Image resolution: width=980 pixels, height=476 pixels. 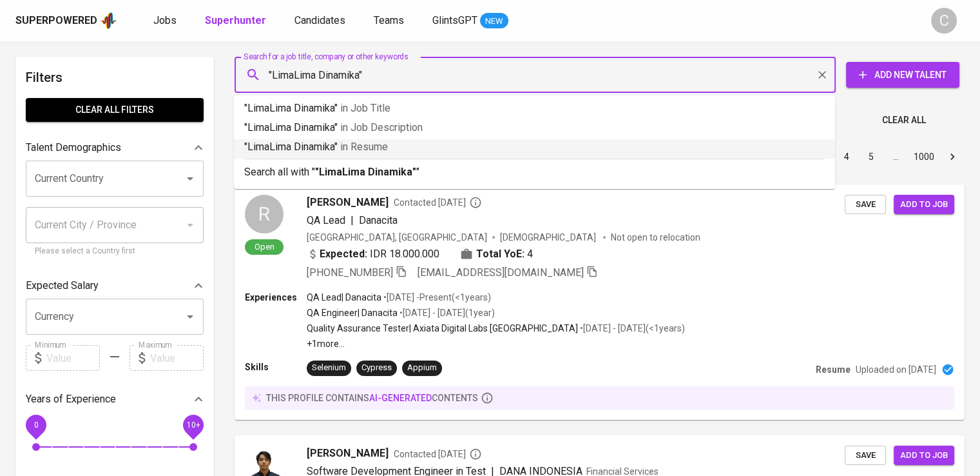 What do you see at coordinates (944, 20) in the screenshot?
I see `div: C` at bounding box center [944, 20].